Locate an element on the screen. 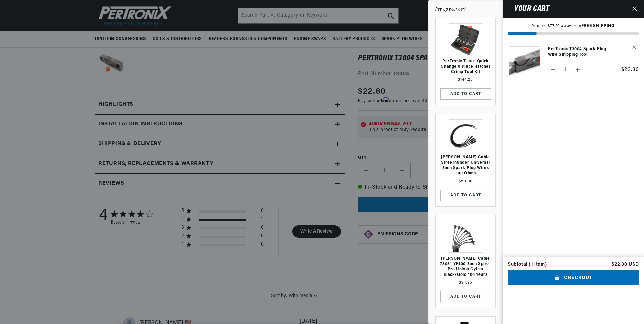  p: $22.80 USD is located at coordinates (625, 265).